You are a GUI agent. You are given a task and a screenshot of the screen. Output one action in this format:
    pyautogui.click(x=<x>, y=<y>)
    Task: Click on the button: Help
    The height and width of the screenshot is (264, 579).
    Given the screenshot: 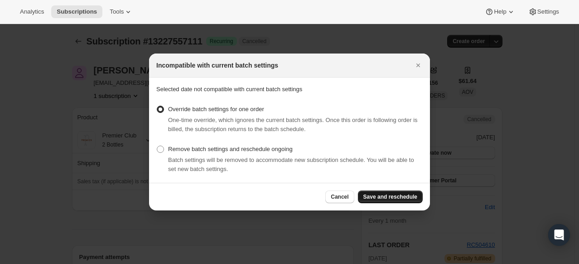 What is the action you would take?
    pyautogui.click(x=499, y=12)
    